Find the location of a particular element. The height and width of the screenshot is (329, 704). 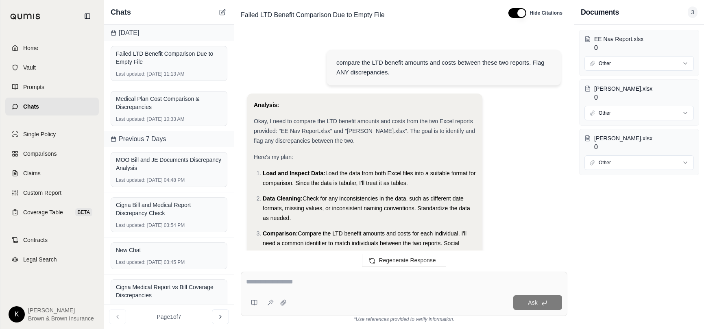

div: K is located at coordinates (17, 314).